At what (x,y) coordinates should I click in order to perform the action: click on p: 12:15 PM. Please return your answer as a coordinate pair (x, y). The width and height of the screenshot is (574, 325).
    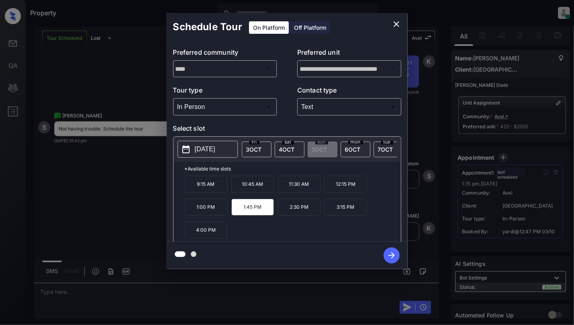
    Looking at the image, I should click on (346, 184).